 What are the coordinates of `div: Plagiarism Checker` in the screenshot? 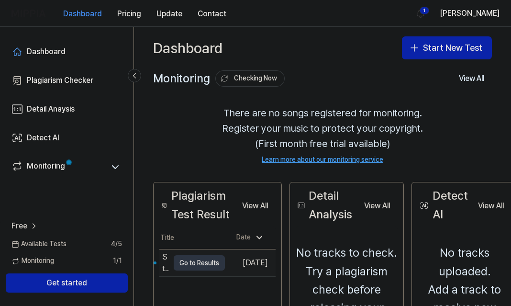 It's located at (60, 80).